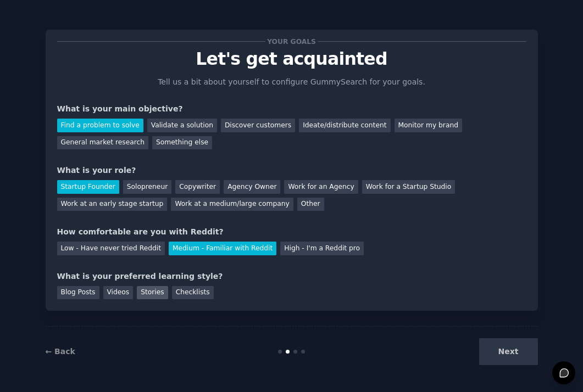 This screenshot has width=583, height=392. What do you see at coordinates (292, 108) in the screenshot?
I see `div: What is your main objective?` at bounding box center [292, 108].